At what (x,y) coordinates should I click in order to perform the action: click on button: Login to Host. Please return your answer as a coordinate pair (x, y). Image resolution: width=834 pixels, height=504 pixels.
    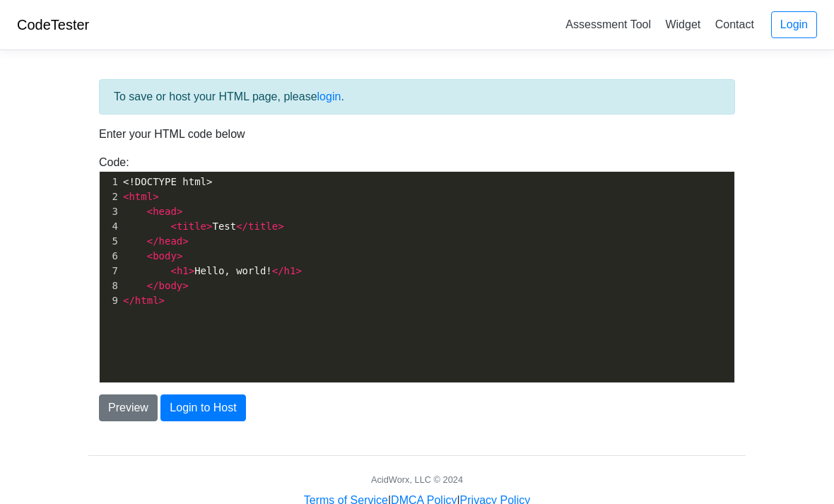
    Looking at the image, I should click on (203, 407).